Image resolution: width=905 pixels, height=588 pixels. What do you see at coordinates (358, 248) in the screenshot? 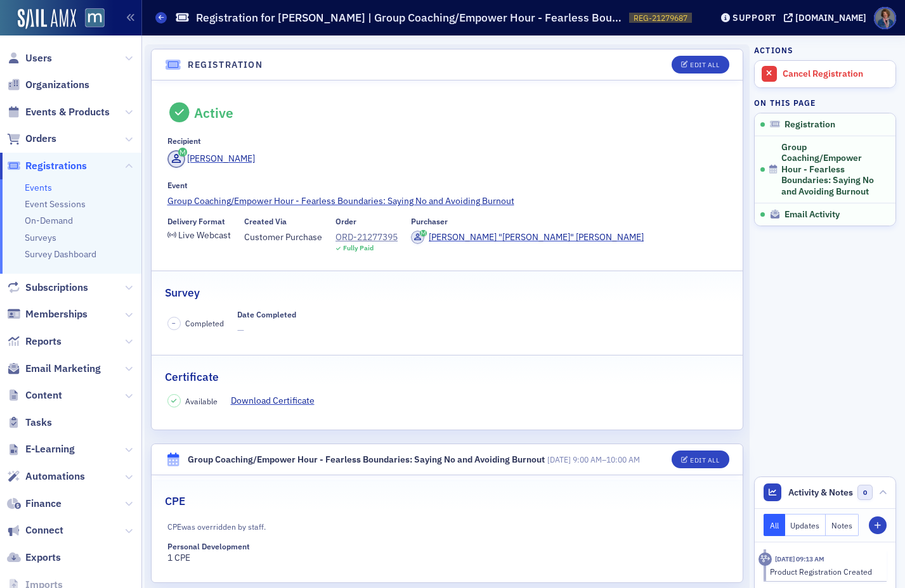
I see `div: Fully Paid` at bounding box center [358, 248].